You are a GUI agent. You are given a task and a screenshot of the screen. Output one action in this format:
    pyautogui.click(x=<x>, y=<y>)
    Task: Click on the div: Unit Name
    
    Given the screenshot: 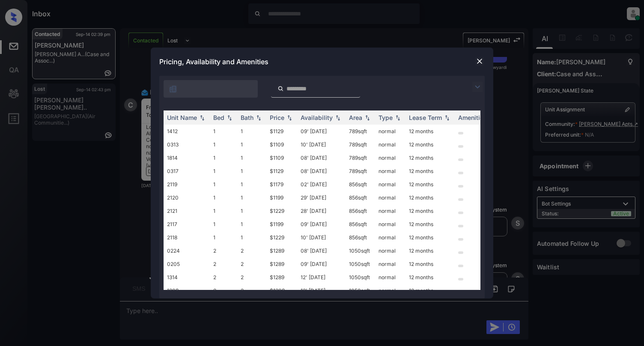 What is the action you would take?
    pyautogui.click(x=182, y=117)
    